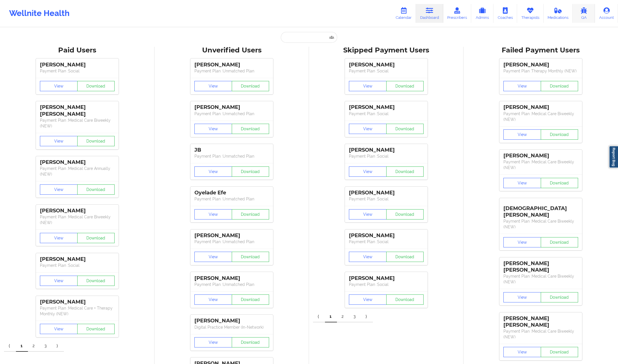 The height and width of the screenshot is (364, 618). I want to click on p: Payment Plan : Medical Care + Therapy Monthly (NEW), so click(78, 311).